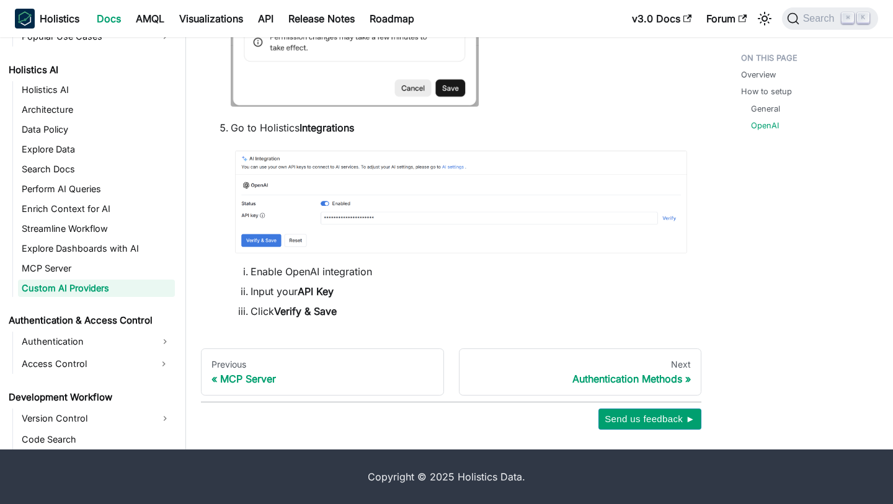 This screenshot has height=504, width=893. Describe the element at coordinates (96, 229) in the screenshot. I see `a: Streamline Workflow` at that location.